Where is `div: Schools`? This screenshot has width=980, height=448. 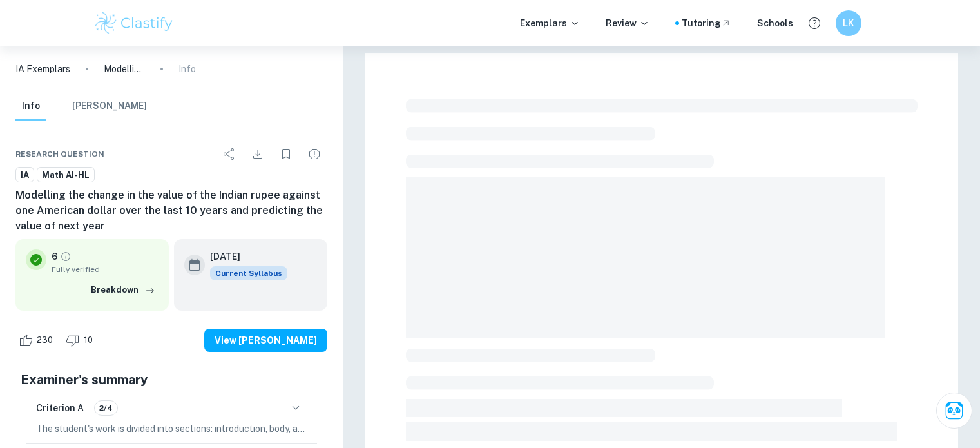 div: Schools is located at coordinates (775, 23).